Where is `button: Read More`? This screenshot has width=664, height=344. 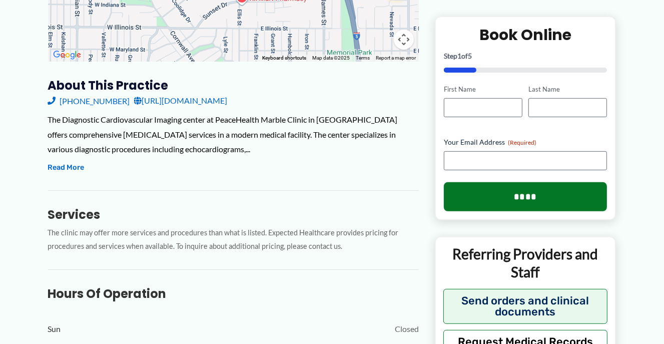 button: Read More is located at coordinates (66, 168).